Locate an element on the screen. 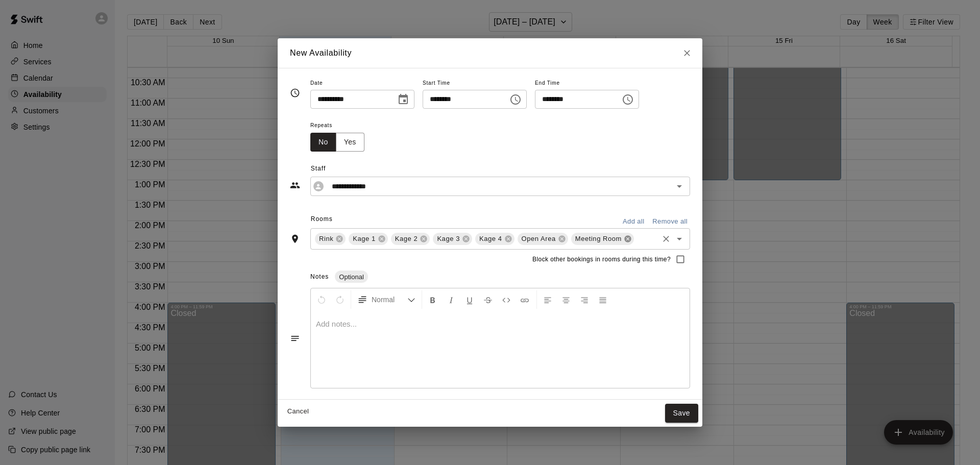 This screenshot has height=465, width=980. svg: Rooms is located at coordinates (295, 239).